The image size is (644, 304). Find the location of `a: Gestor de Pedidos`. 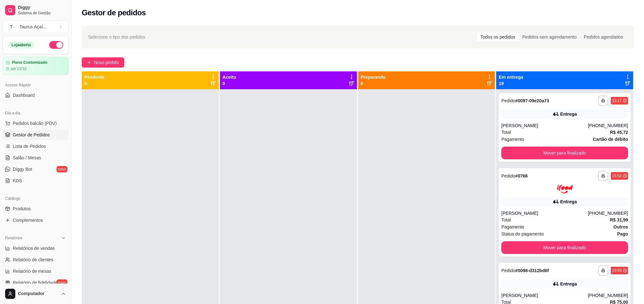

a: Gestor de Pedidos is located at coordinates (35, 135).